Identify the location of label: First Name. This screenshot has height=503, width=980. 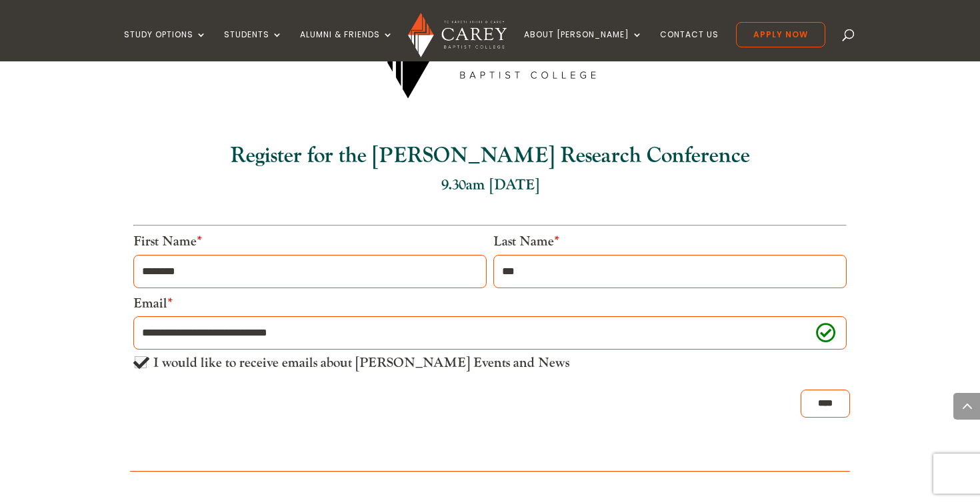
(167, 242).